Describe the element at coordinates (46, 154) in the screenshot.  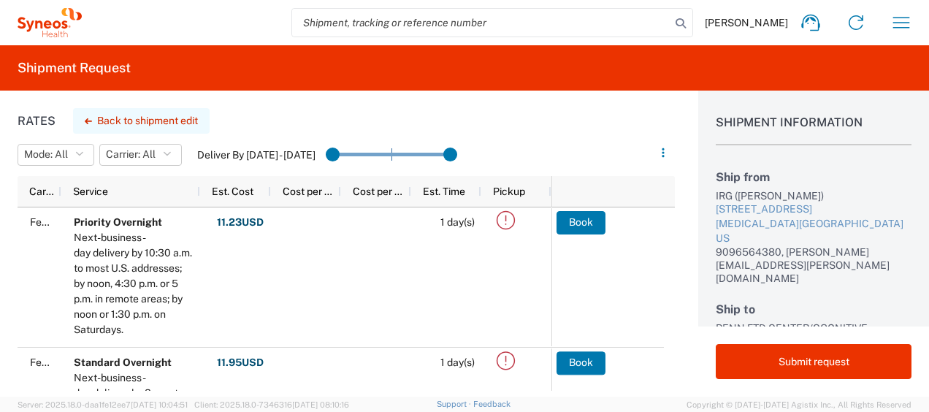
I see `span: Mode: All` at that location.